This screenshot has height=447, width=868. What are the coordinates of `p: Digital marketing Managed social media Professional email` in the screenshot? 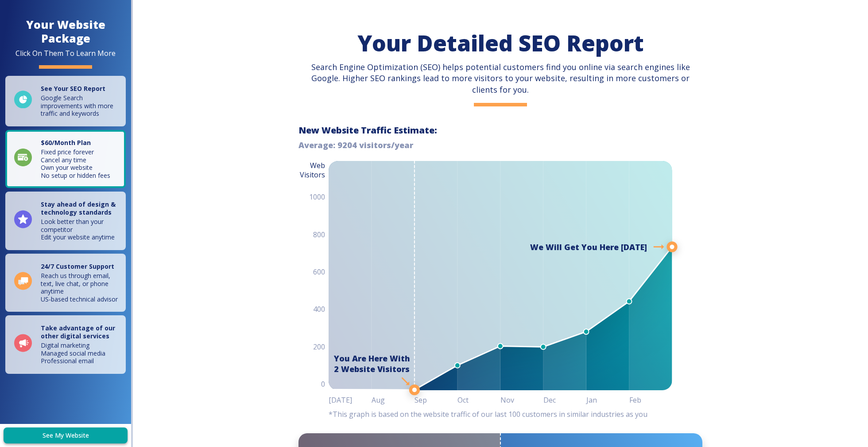 It's located at (81, 353).